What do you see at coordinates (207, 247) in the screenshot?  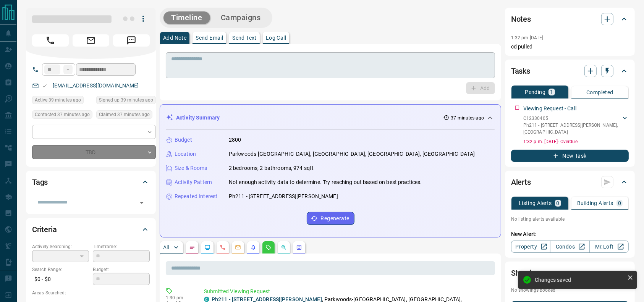 I see `svg: Lead Browsing Activity` at bounding box center [207, 247].